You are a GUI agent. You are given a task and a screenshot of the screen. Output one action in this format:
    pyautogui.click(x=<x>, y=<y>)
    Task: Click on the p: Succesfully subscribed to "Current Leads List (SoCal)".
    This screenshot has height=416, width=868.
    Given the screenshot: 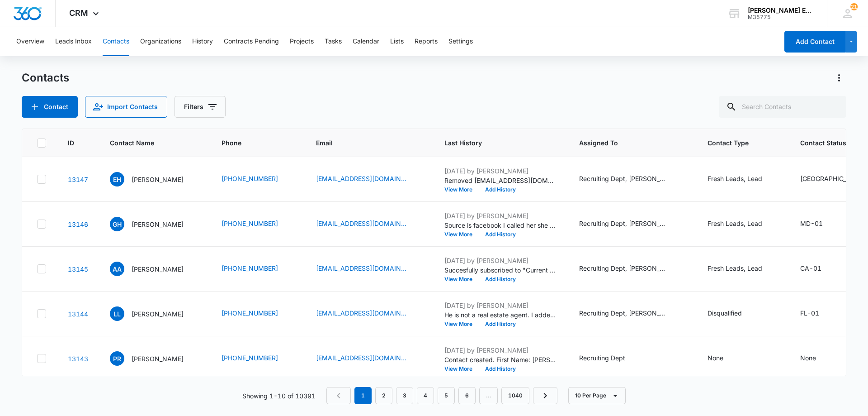 What is the action you would take?
    pyautogui.click(x=501, y=270)
    